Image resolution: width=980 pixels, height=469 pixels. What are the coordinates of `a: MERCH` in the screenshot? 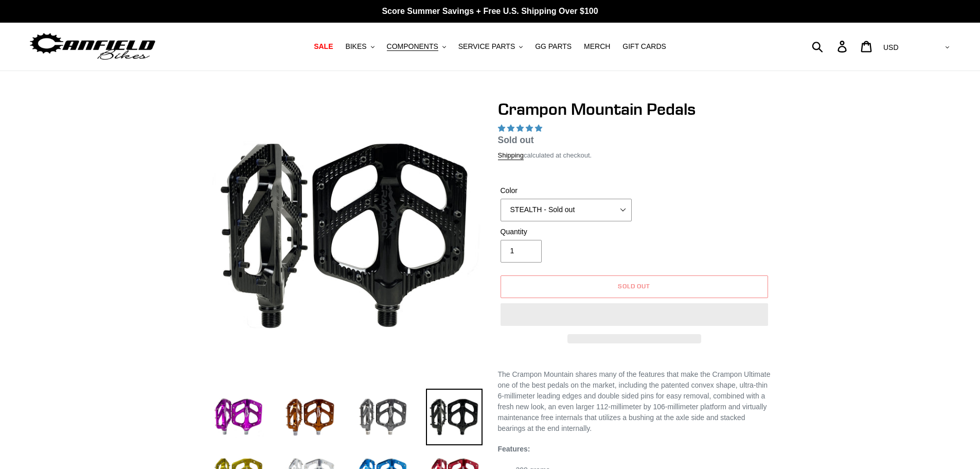 It's located at (597, 46).